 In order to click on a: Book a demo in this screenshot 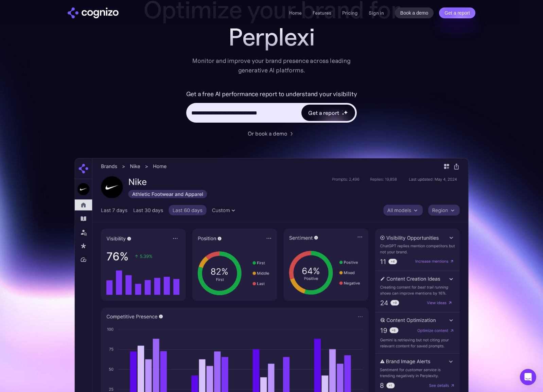, I will do `click(414, 13)`.